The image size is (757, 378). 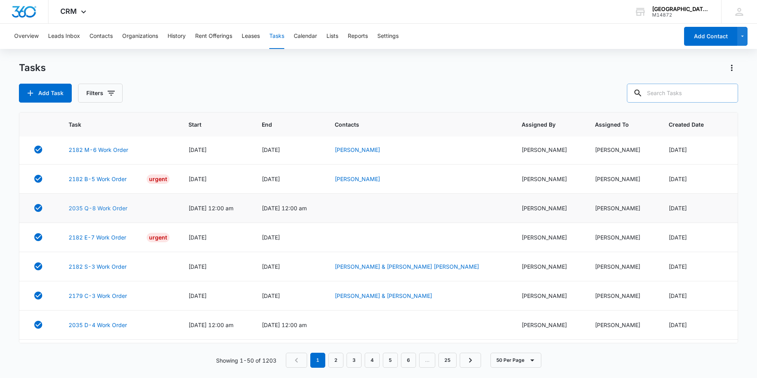 I want to click on span: Task, so click(x=113, y=124).